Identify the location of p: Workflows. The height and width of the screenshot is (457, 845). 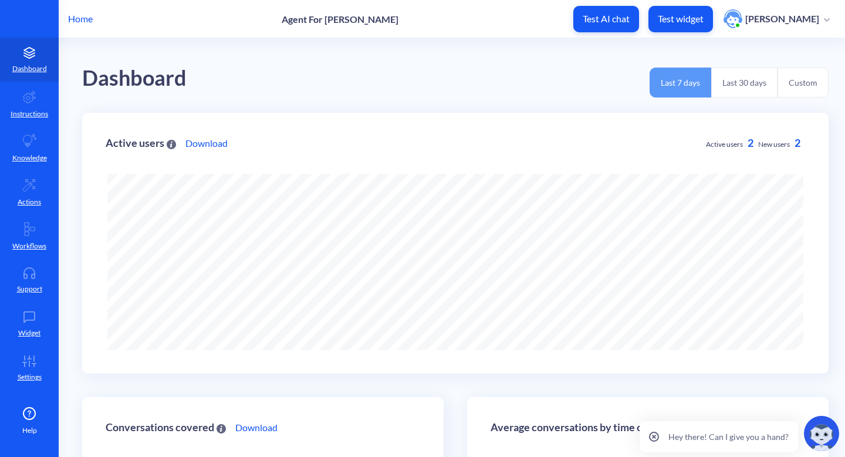
(29, 246).